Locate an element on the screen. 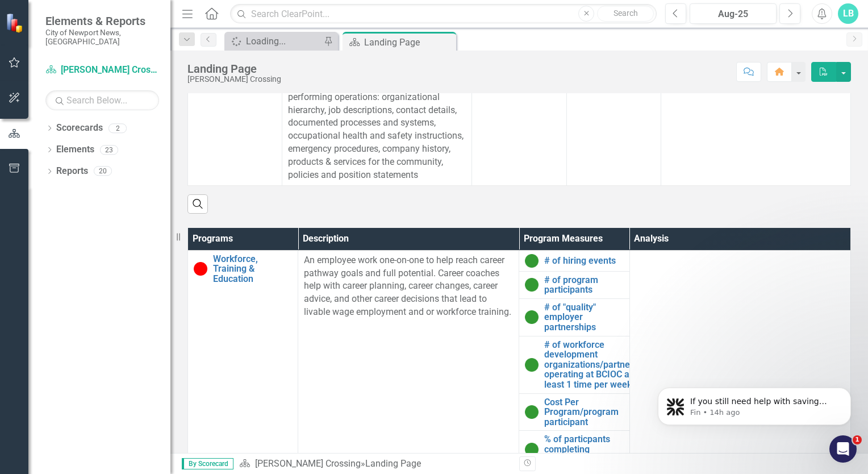 The image size is (868, 474). button: Aug-25 is located at coordinates (733, 14).